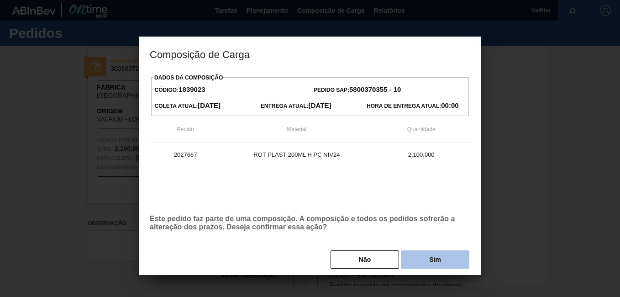 The width and height of the screenshot is (620, 297). Describe the element at coordinates (421, 129) in the screenshot. I see `span: Quantidade` at that location.